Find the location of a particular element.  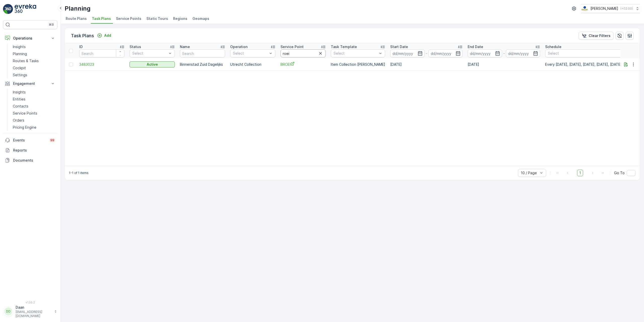

p: Service Point is located at coordinates (292, 47).